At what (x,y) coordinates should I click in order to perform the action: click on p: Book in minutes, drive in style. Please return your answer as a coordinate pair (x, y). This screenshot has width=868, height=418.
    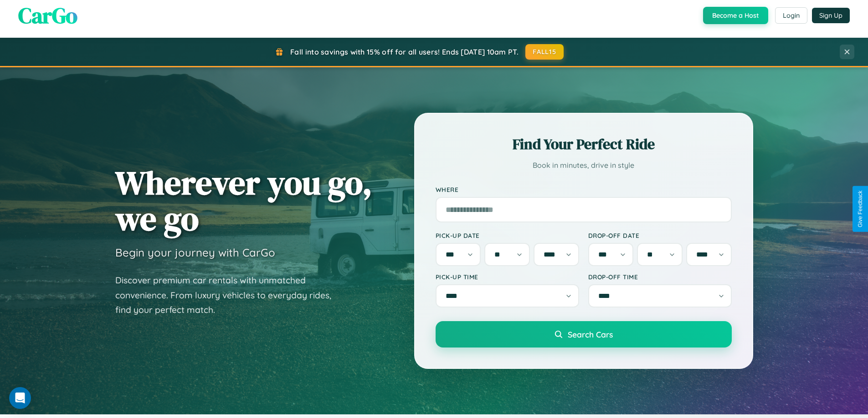
    Looking at the image, I should click on (583, 165).